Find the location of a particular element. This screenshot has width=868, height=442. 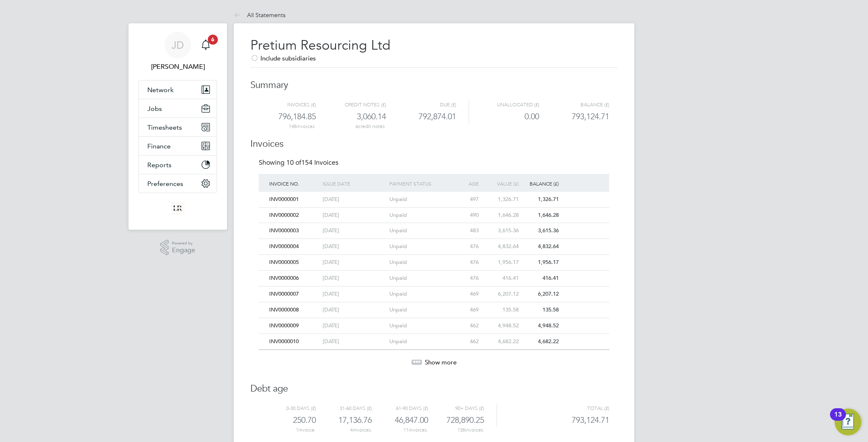

div: 793,124.71 is located at coordinates (553, 420).